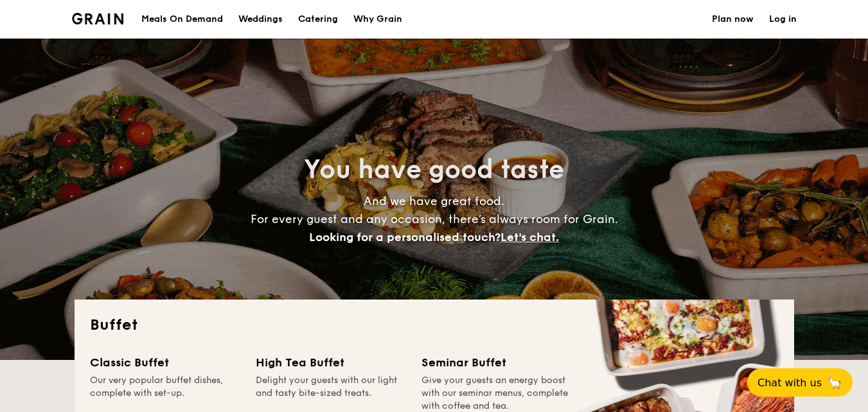  I want to click on span: Chat with us, so click(790, 382).